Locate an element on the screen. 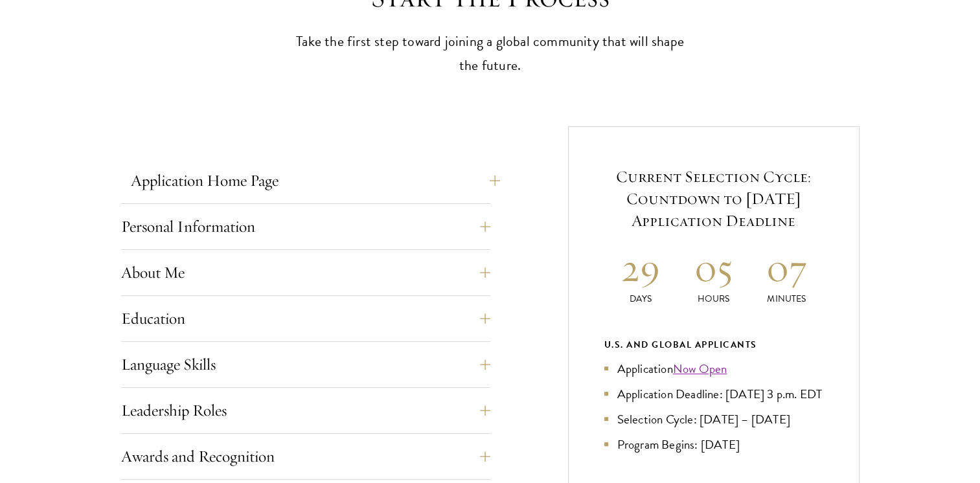 This screenshot has height=483, width=980. button: Education is located at coordinates (306, 318).